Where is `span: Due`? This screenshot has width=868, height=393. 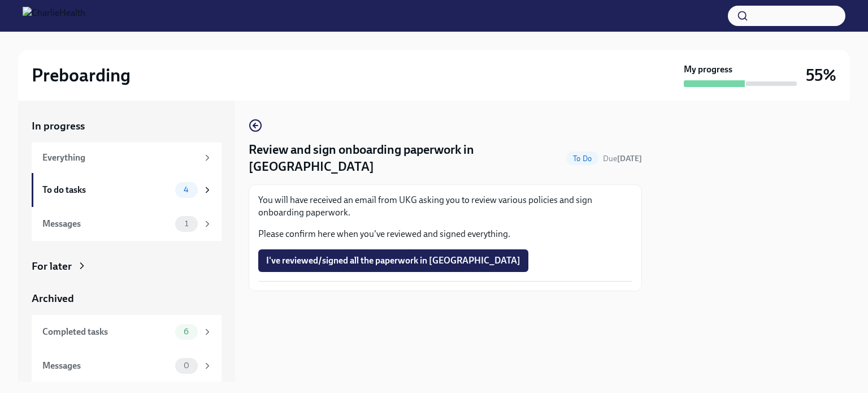
span: Due is located at coordinates (622, 158).